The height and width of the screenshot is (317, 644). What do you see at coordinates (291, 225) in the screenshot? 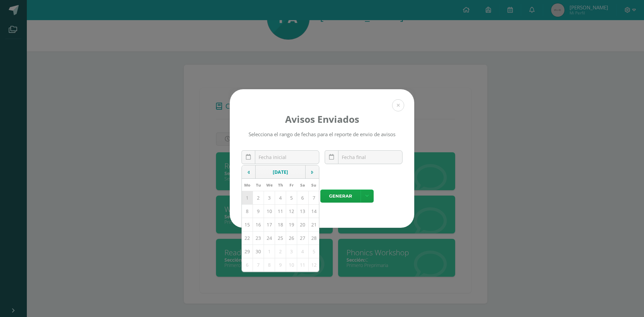
I see `td: 19` at bounding box center [291, 225].